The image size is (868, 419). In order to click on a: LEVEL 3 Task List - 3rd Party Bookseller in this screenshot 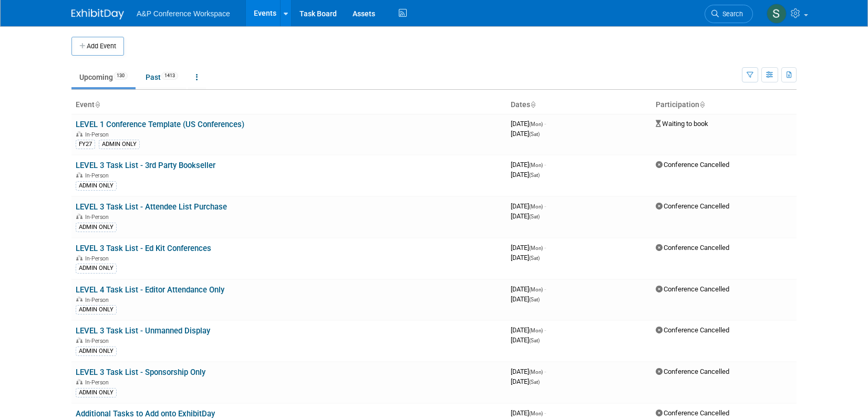, I will do `click(145, 165)`.